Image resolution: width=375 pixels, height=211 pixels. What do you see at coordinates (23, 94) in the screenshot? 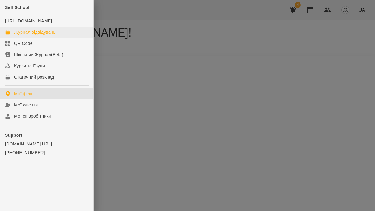
I see `div: Мої філії` at bounding box center [23, 94].